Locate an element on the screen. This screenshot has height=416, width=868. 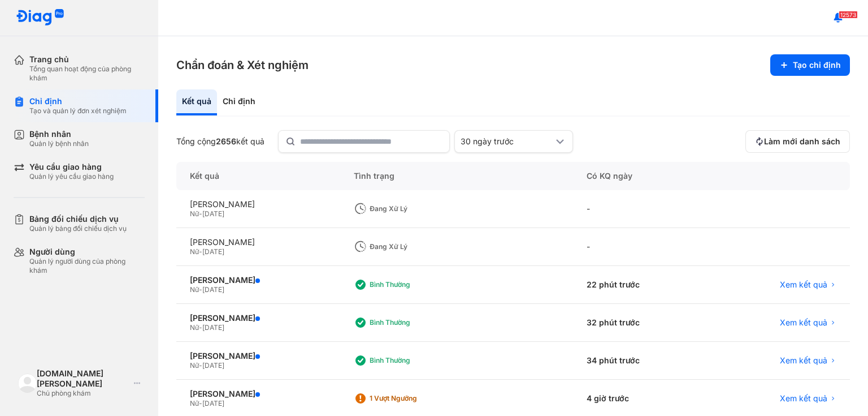
div: 30 ngày trước is located at coordinates (507, 142).